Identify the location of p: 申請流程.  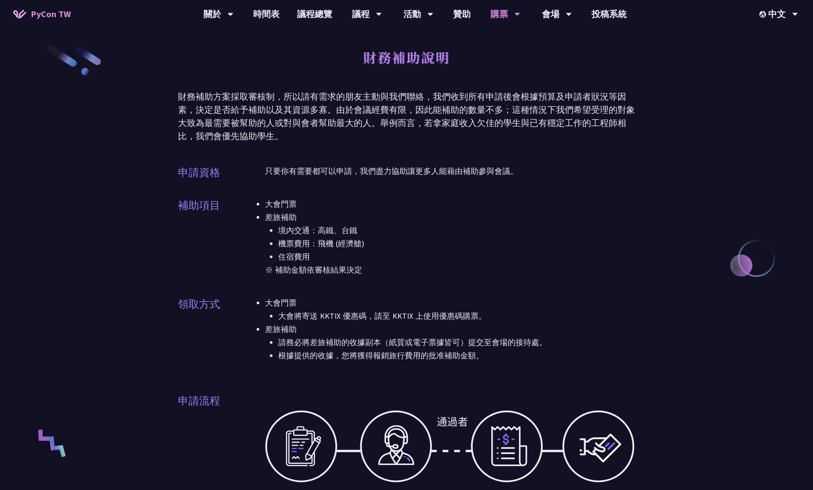
(199, 401).